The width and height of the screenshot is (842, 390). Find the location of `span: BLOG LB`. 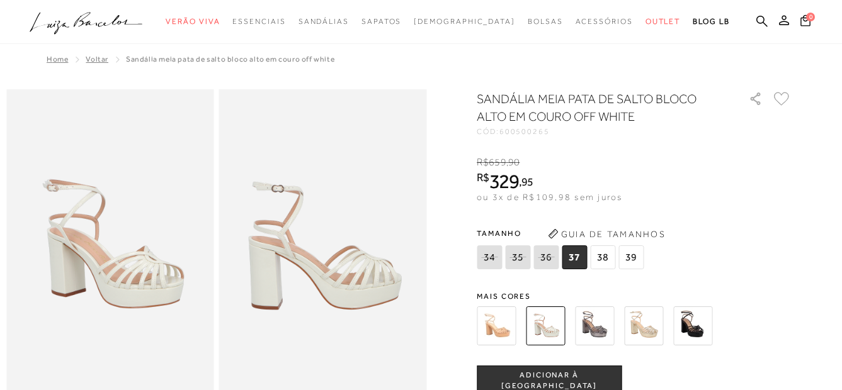

span: BLOG LB is located at coordinates (711, 21).